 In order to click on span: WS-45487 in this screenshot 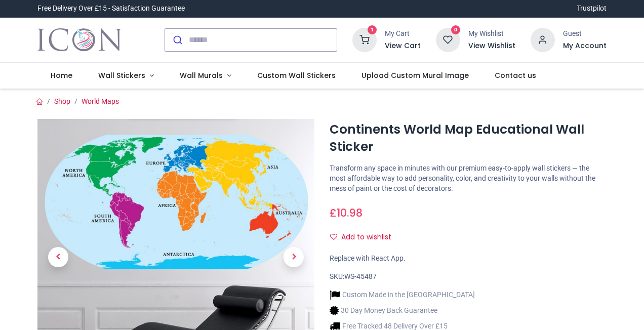, I will do `click(361, 276)`.